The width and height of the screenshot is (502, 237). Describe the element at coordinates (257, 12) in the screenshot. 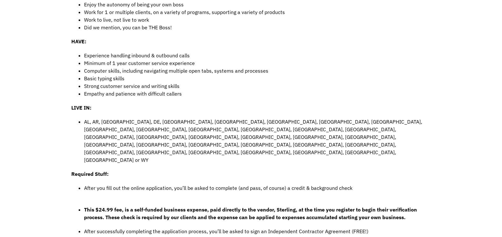

I see `li: Work for 1 or multiple clients, on a variety of programs, supporting a variety of products` at that location.